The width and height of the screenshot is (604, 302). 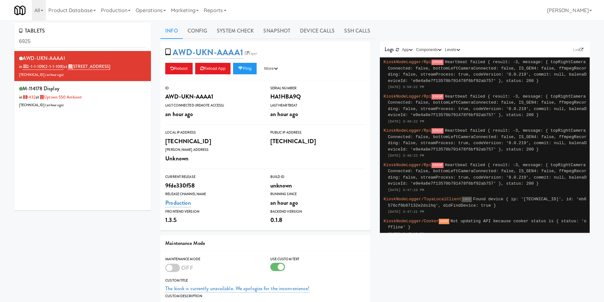 What do you see at coordinates (213, 158) in the screenshot?
I see `div: Unknown` at bounding box center [213, 158].